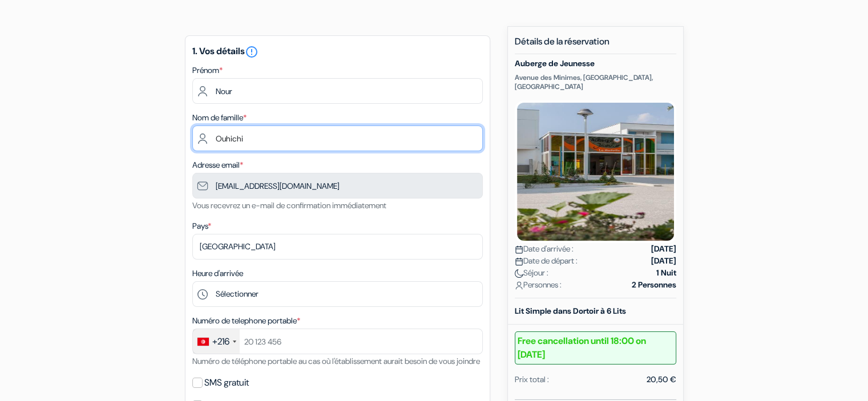  Describe the element at coordinates (251, 52) in the screenshot. I see `i: error_outline` at that location.